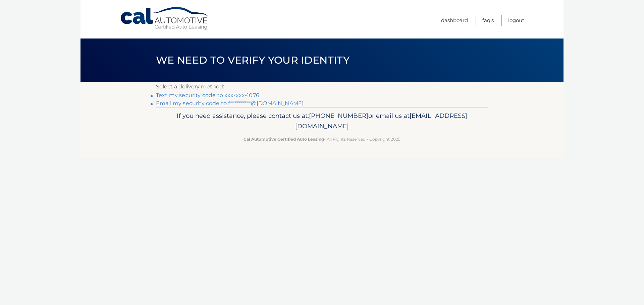  Describe the element at coordinates (208, 95) in the screenshot. I see `a: Text my security code to xxx-xxx-1076` at that location.